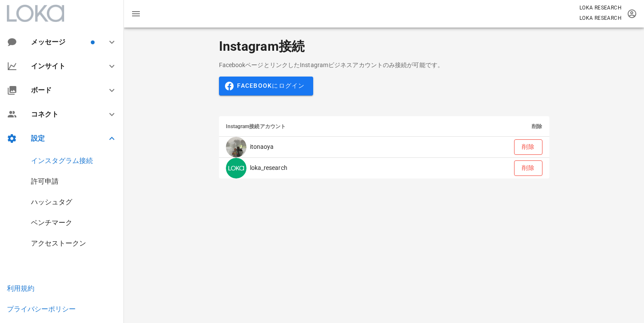 This screenshot has height=323, width=644. I want to click on a: アクセストークン, so click(58, 243).